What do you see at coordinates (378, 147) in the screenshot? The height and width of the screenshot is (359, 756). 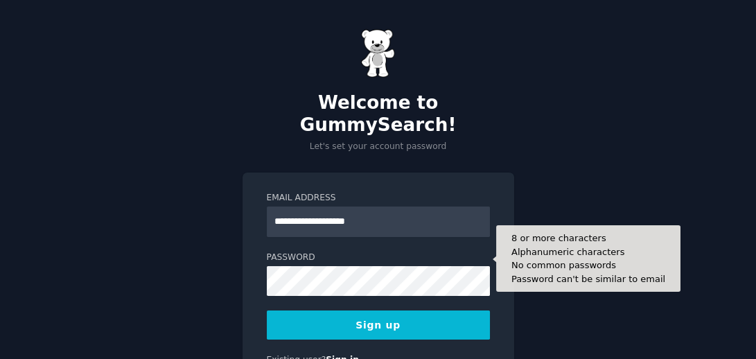 I see `p: Let's set your account password` at bounding box center [378, 147].